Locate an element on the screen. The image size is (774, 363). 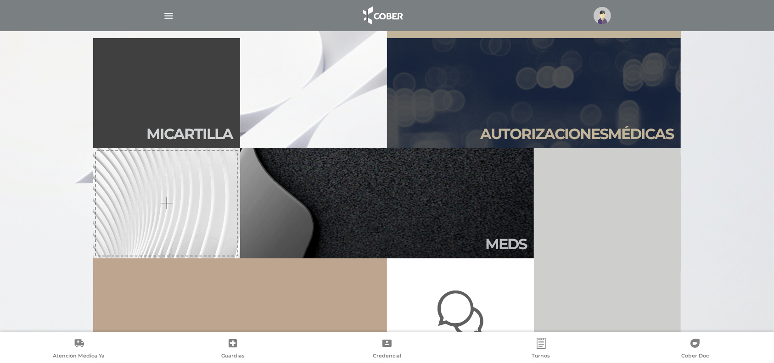
h2: Autori zaciones médicas is located at coordinates (577, 134).